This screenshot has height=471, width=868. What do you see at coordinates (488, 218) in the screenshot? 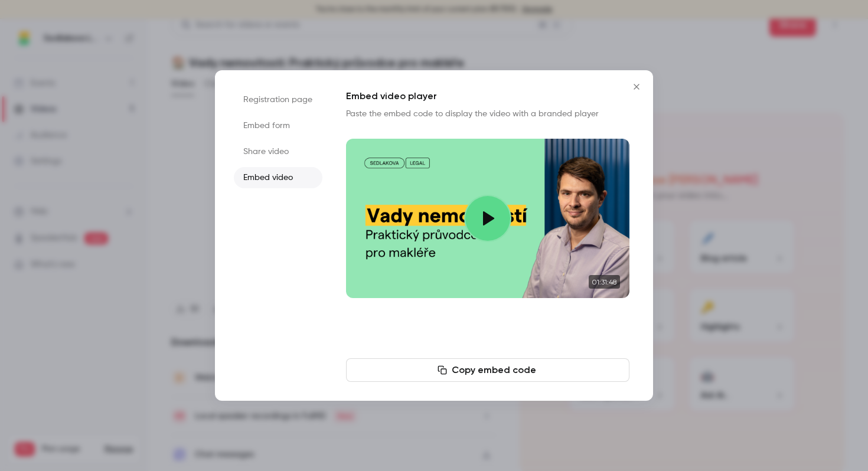
I see `button: Play video` at bounding box center [488, 218].